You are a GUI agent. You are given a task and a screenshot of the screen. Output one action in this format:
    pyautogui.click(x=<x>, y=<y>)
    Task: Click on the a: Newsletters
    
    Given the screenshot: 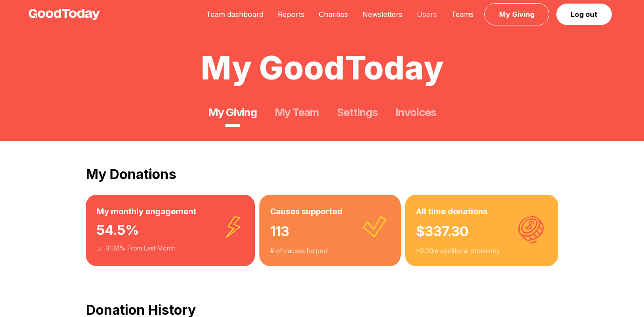 What is the action you would take?
    pyautogui.click(x=383, y=15)
    